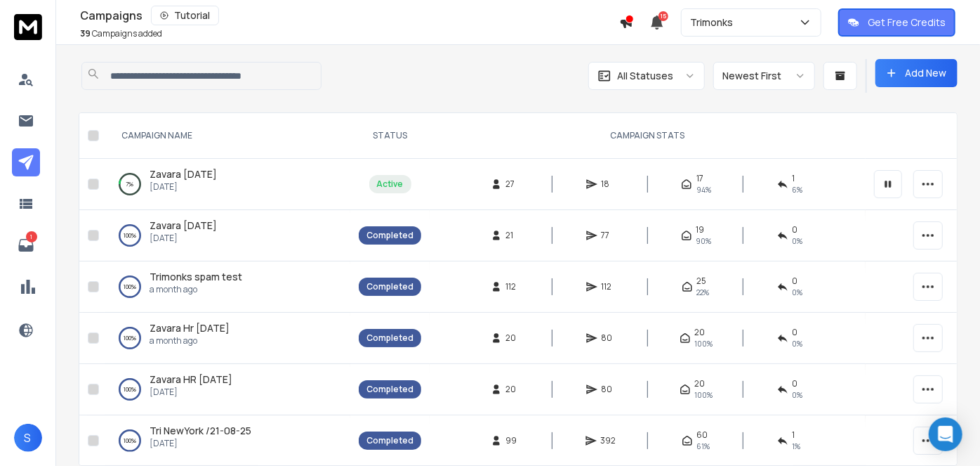 The width and height of the screenshot is (980, 466). What do you see at coordinates (513, 441) in the screenshot?
I see `span: 99` at bounding box center [513, 441].